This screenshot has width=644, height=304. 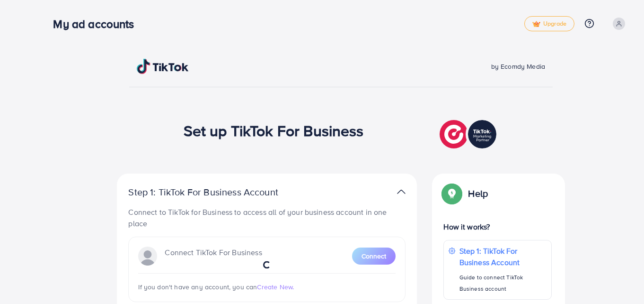 What do you see at coordinates (452, 194) in the screenshot?
I see `img: Popup guide` at bounding box center [452, 194].